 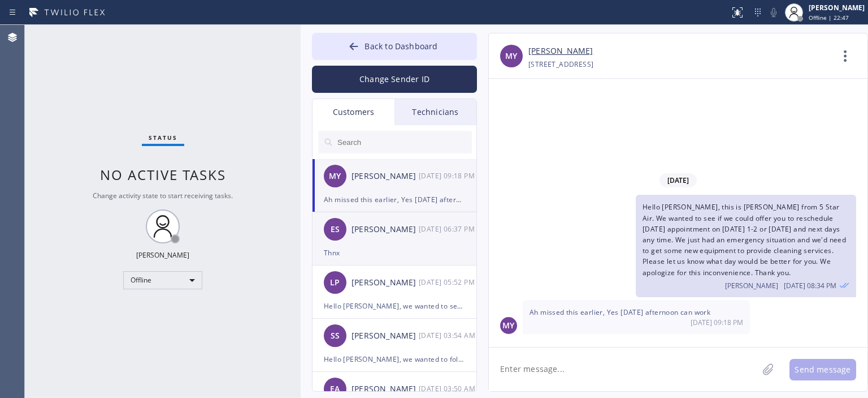 I want to click on span: Status, so click(x=163, y=138).